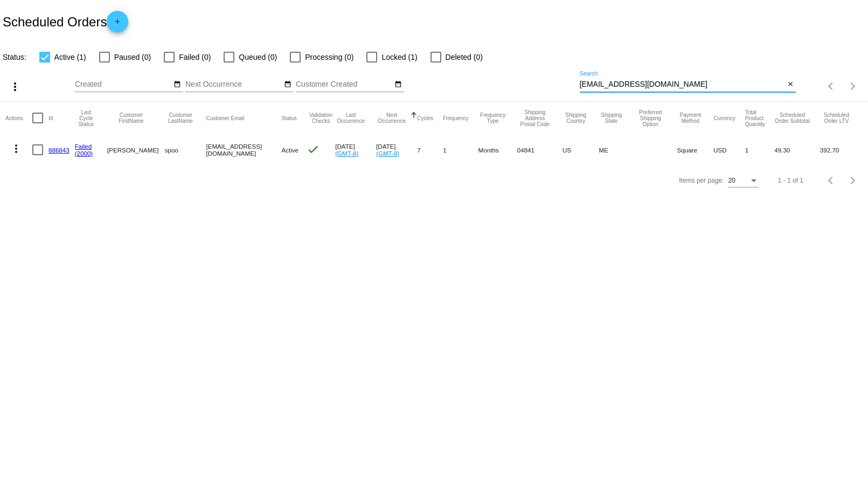 The height and width of the screenshot is (500, 868). What do you see at coordinates (70, 58) in the screenshot?
I see `span: Active (1)` at bounding box center [70, 58].